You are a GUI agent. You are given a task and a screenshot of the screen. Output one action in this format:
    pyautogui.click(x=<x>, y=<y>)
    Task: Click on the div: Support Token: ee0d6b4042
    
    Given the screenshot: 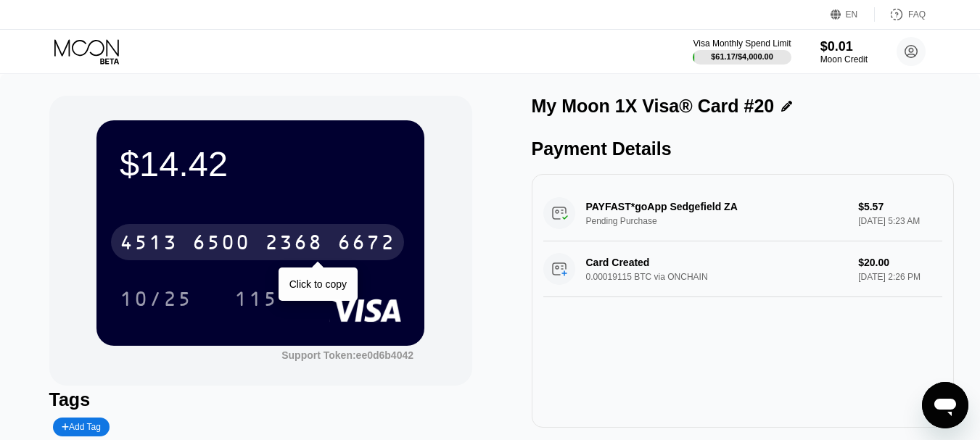 What is the action you would take?
    pyautogui.click(x=347, y=355)
    